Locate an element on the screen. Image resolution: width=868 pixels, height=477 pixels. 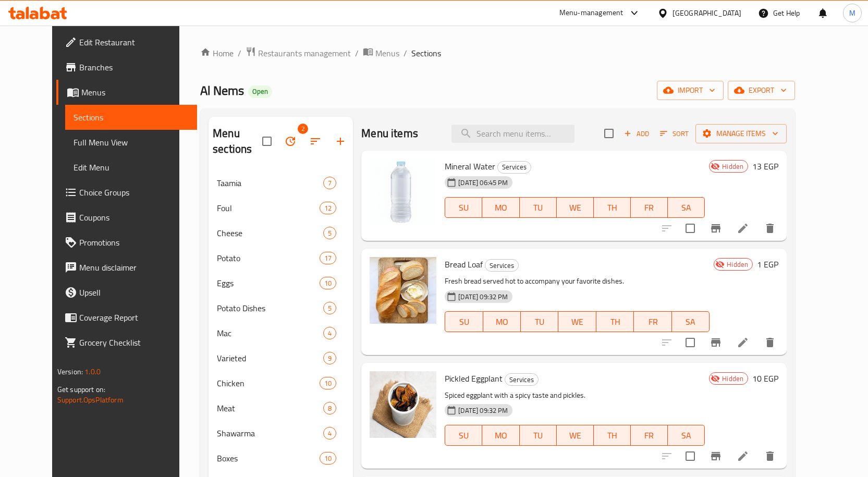
span: Bread Loaf is located at coordinates (463, 264).